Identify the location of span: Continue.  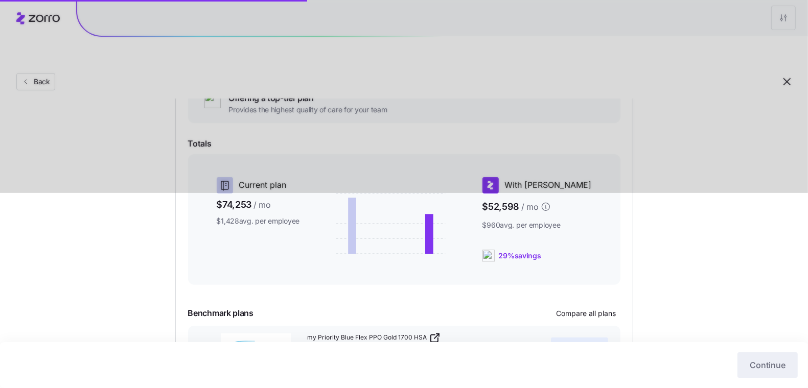
(768, 365).